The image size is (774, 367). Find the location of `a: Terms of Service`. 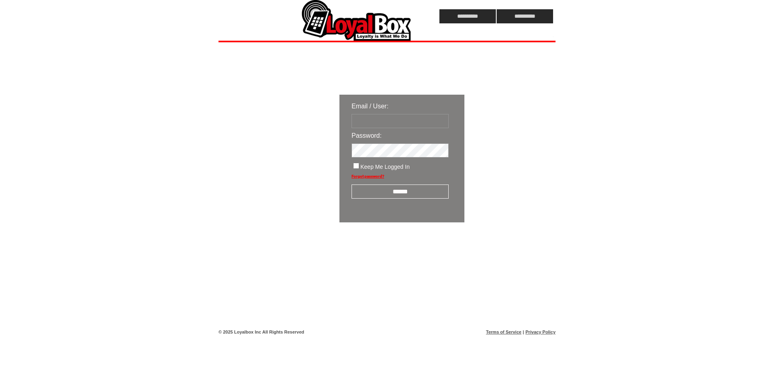

a: Terms of Service is located at coordinates (504, 332).